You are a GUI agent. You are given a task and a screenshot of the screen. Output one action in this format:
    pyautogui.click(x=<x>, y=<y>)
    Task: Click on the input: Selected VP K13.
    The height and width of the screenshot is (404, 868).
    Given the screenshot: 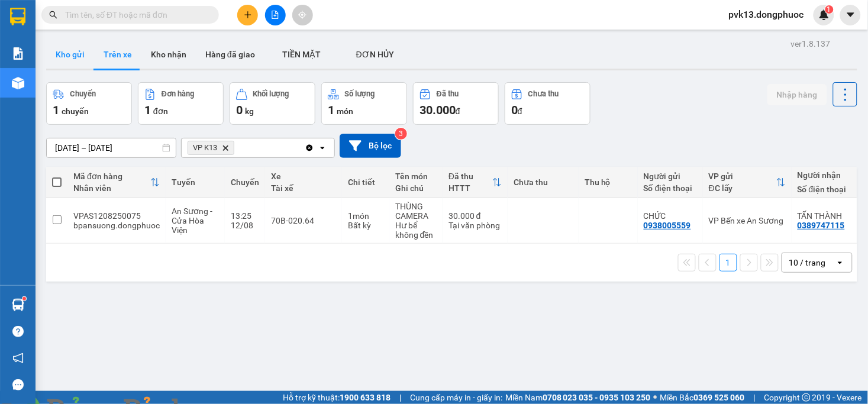 What is the action you would take?
    pyautogui.click(x=237, y=148)
    